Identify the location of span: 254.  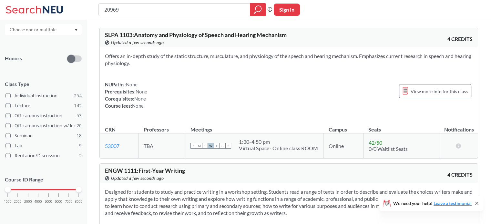
(78, 96).